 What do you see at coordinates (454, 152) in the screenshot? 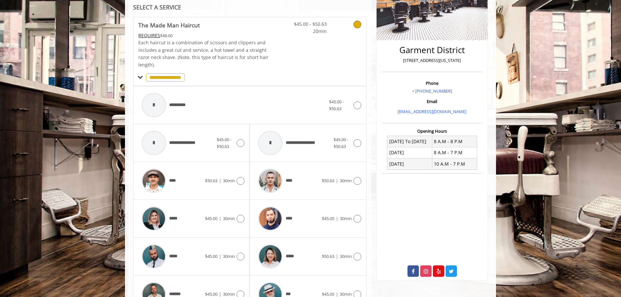
I see `td: 8 A.M - 7 P.M` at bounding box center [454, 152].